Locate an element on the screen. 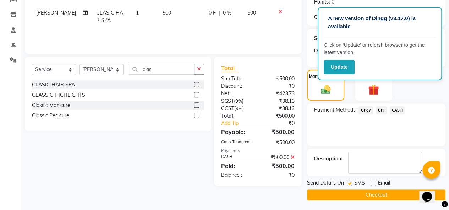 The width and height of the screenshot is (449, 210). span: Total is located at coordinates (229, 68).